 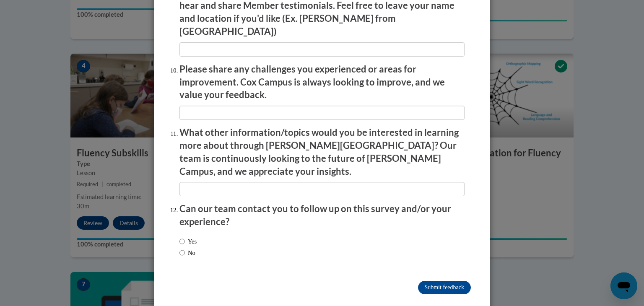 I want to click on input: No, so click(x=182, y=253).